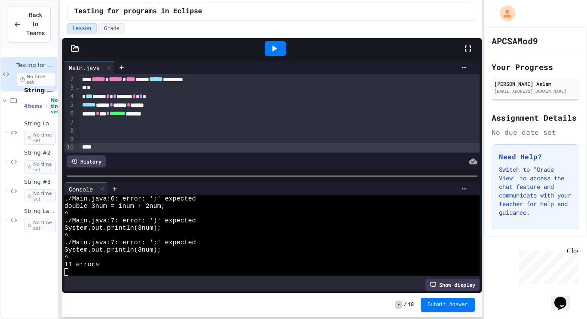 The width and height of the screenshot is (587, 319). What do you see at coordinates (40, 211) in the screenshot?
I see `span: String Lab #4` at bounding box center [40, 211].